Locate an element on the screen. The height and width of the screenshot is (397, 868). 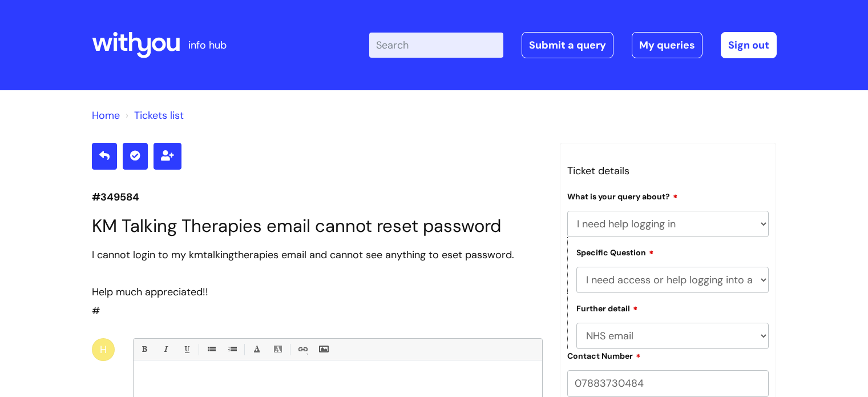
a: • Unordered List (Ctrl-Shift-7) is located at coordinates (210, 349).